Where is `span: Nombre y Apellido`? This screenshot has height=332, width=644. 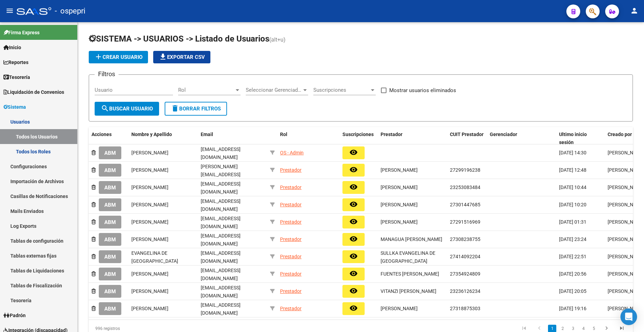
span: Nombre y Apellido is located at coordinates (152, 134).